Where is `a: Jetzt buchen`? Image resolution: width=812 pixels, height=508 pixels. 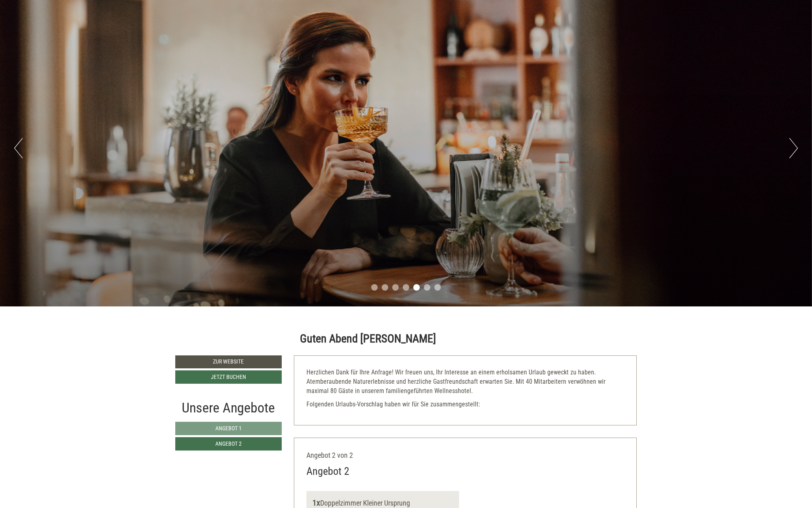
a: Jetzt buchen is located at coordinates (229, 376).